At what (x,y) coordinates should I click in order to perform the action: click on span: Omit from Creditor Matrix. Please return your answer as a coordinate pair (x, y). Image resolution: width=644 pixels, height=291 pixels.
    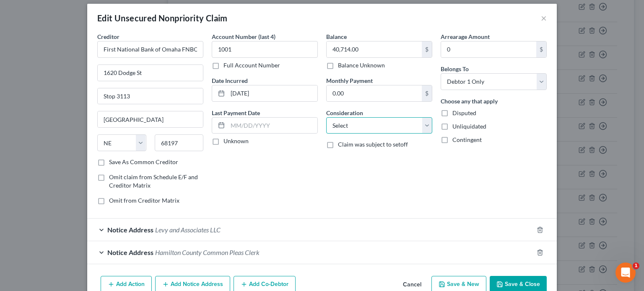
    Looking at the image, I should click on (144, 200).